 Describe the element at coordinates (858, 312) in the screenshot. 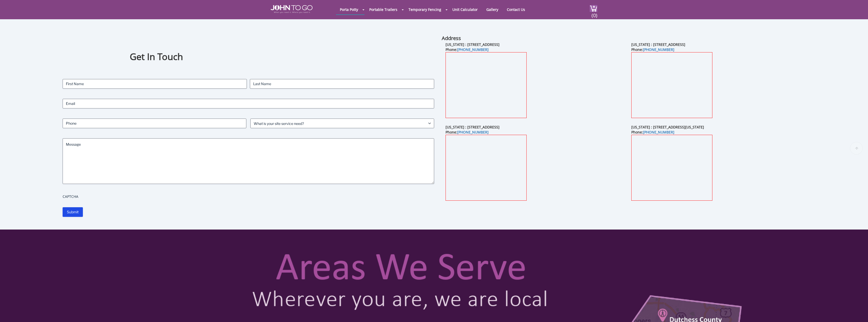

I see `button: Live Chat` at that location.